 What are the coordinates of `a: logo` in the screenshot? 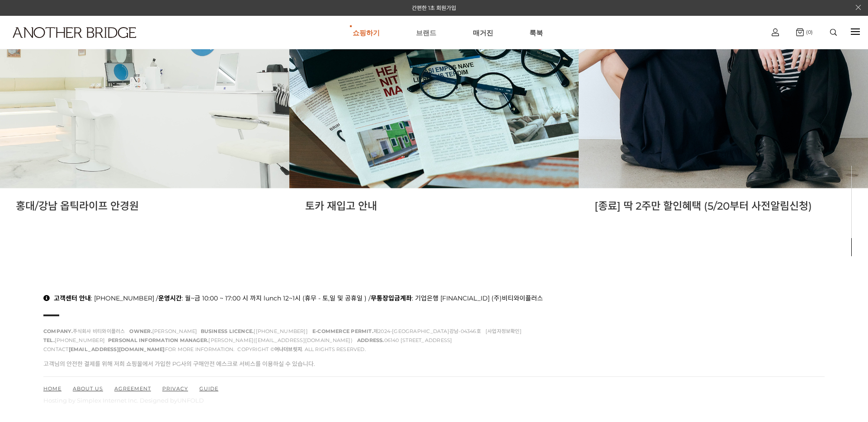 It's located at (70, 43).